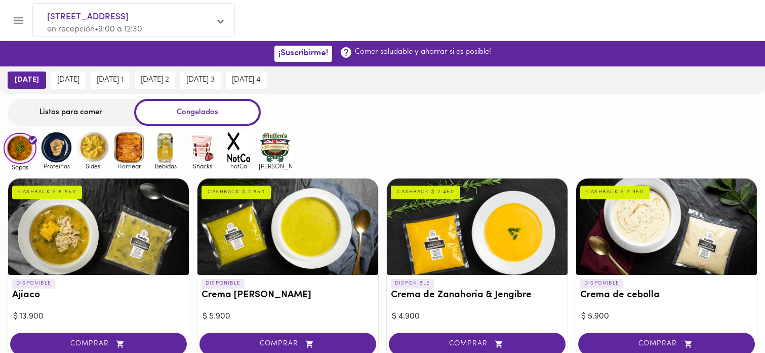 The image size is (765, 353). What do you see at coordinates (93, 166) in the screenshot?
I see `span: Sides` at bounding box center [93, 166].